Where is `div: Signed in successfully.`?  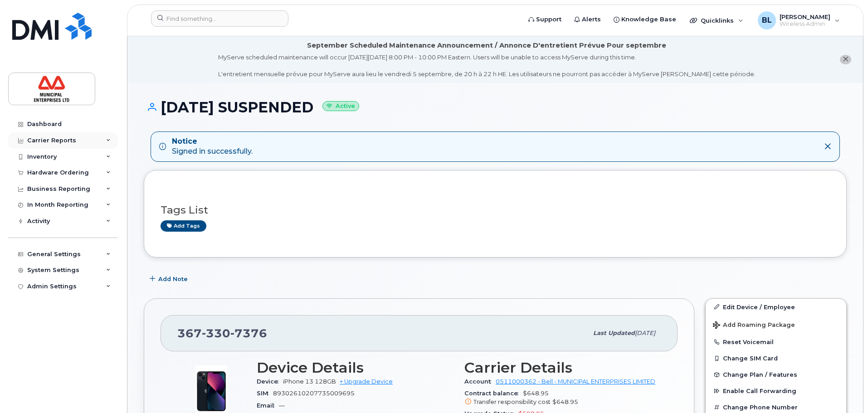 div: Signed in successfully. is located at coordinates (213, 147).